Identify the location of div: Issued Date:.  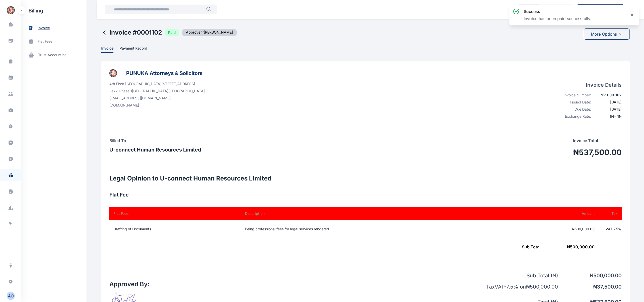
(574, 102).